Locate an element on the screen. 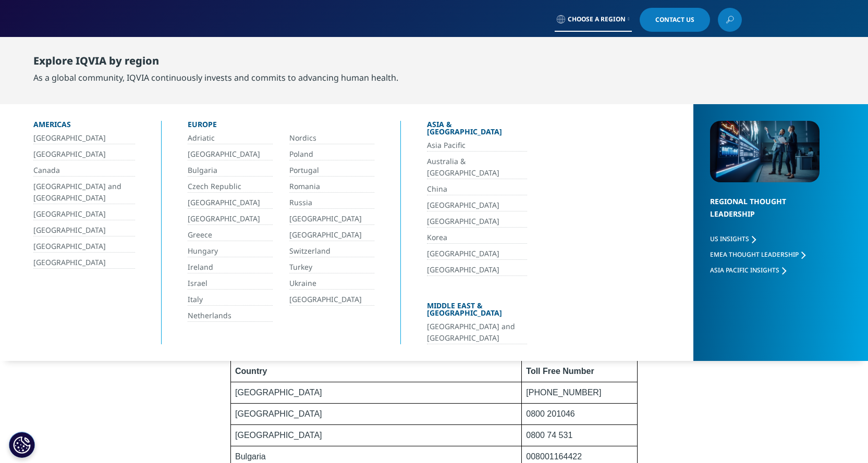 The width and height of the screenshot is (868, 463). a: Hungary is located at coordinates (230, 251).